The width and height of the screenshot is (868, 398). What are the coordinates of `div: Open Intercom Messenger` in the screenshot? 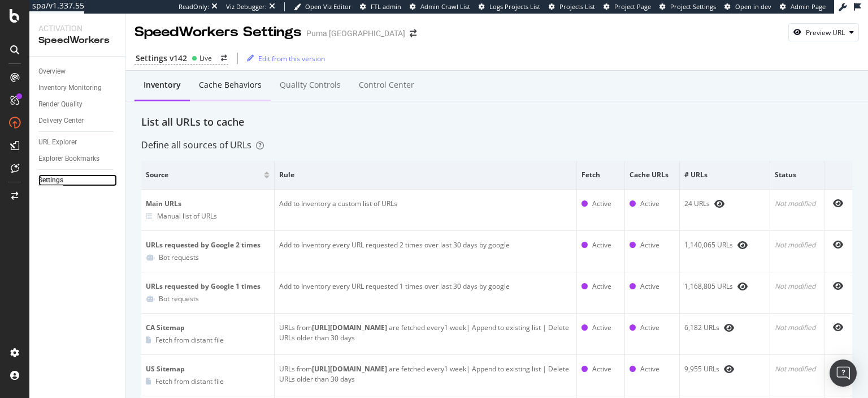 It's located at (843, 372).